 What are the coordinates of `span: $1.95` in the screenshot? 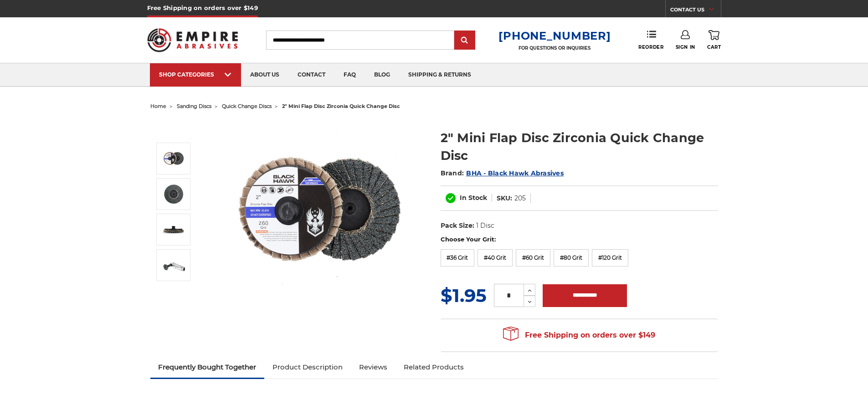 It's located at (463, 295).